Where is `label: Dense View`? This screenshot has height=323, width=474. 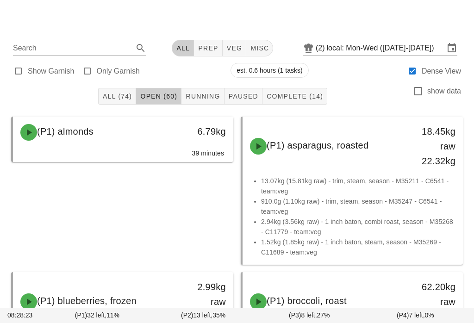 label: Dense View is located at coordinates (441, 71).